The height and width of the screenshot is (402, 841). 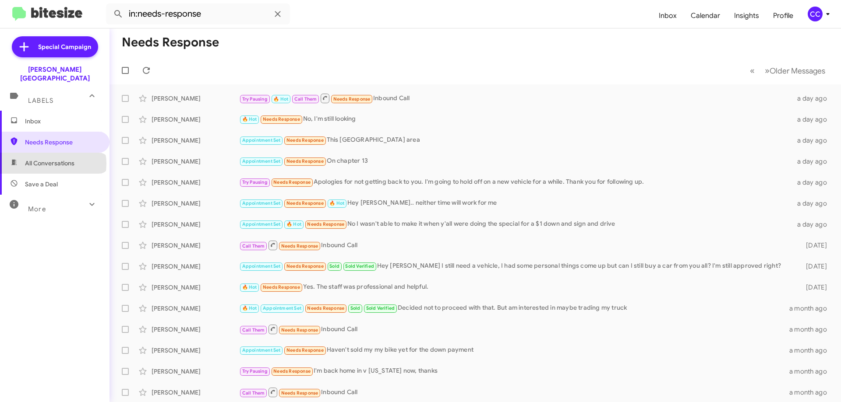 I want to click on span: Insights, so click(x=746, y=16).